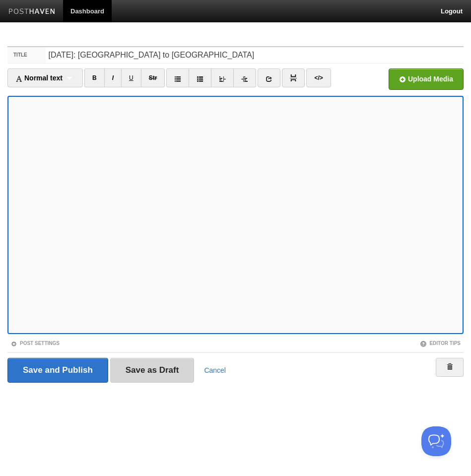 Image resolution: width=471 pixels, height=476 pixels. Describe the element at coordinates (440, 343) in the screenshot. I see `a: Editor Tips` at that location.